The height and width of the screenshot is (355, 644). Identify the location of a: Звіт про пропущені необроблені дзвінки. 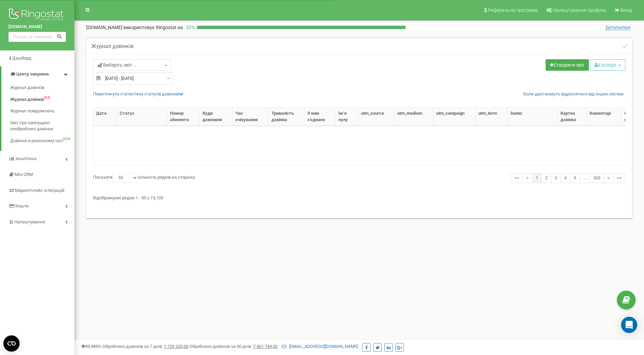
(42, 126).